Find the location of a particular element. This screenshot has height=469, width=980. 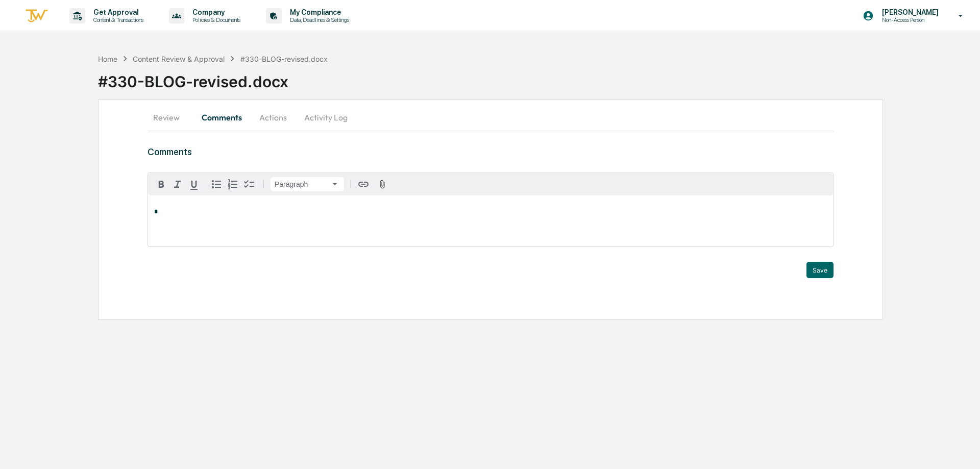

p: Policies & Documents is located at coordinates (215, 20).